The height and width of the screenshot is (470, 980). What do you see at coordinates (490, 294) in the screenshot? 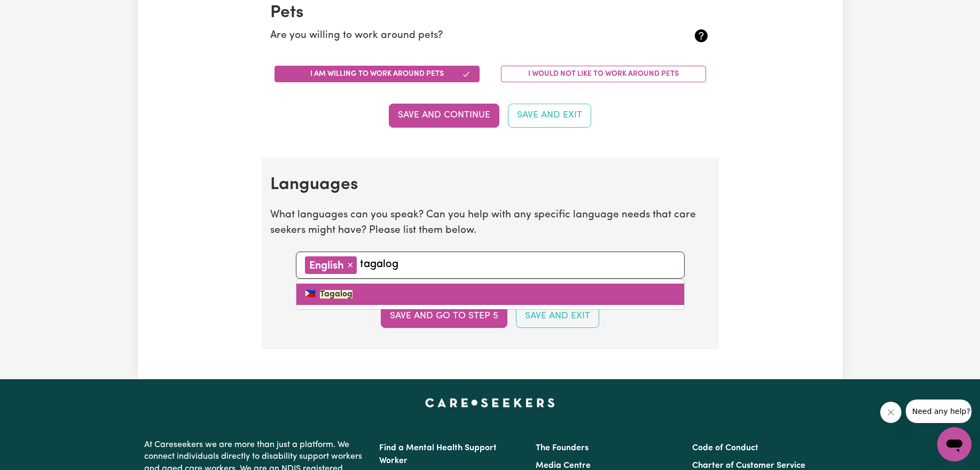
I see `a: Tagalog` at bounding box center [490, 294].